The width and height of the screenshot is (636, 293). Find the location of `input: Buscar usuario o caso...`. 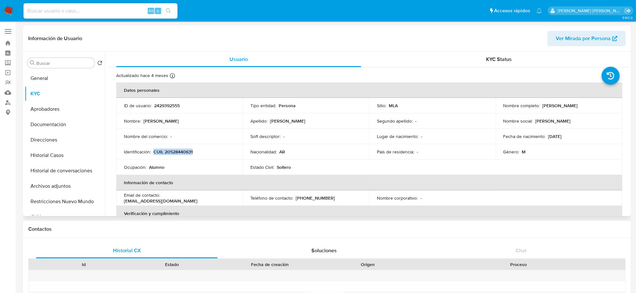

input: Buscar usuario o caso... is located at coordinates (101, 11).